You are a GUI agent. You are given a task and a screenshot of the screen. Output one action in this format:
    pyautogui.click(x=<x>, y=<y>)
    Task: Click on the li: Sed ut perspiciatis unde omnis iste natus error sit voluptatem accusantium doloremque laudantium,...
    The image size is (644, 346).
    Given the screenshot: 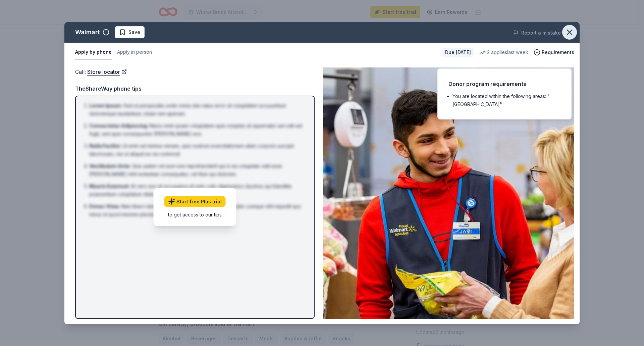 What is the action you would take?
    pyautogui.click(x=197, y=110)
    